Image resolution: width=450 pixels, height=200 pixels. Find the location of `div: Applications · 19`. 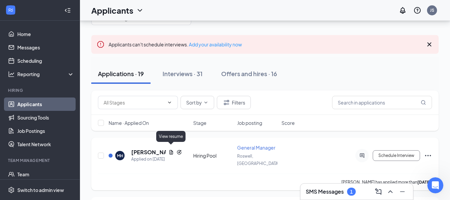

div: Applications · 19 is located at coordinates (121, 73).